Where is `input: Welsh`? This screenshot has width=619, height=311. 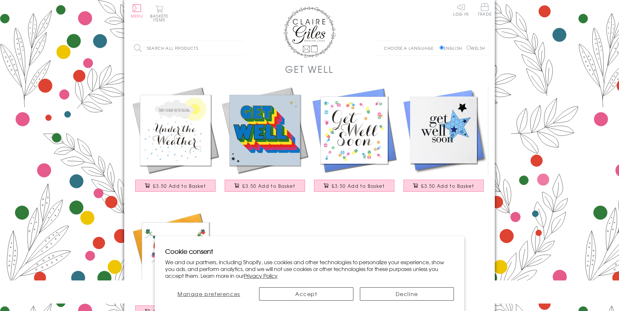
input: Welsh is located at coordinates (468, 47).